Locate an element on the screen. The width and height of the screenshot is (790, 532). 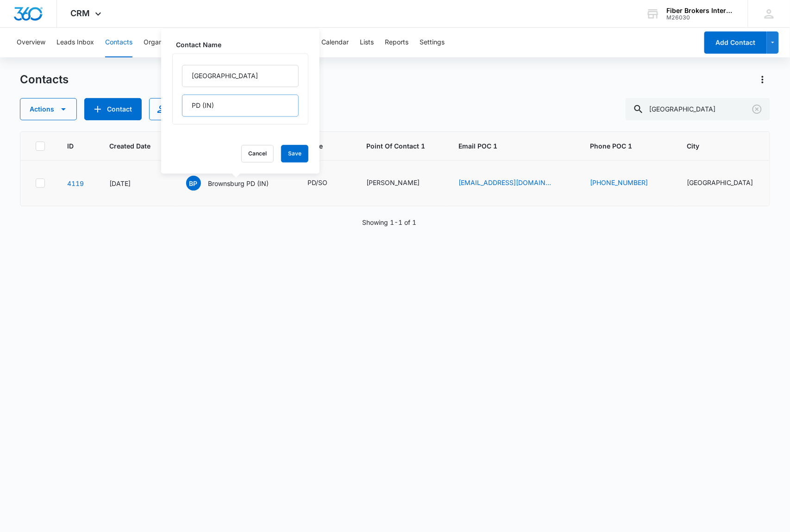
button: Organizations is located at coordinates (165, 43).